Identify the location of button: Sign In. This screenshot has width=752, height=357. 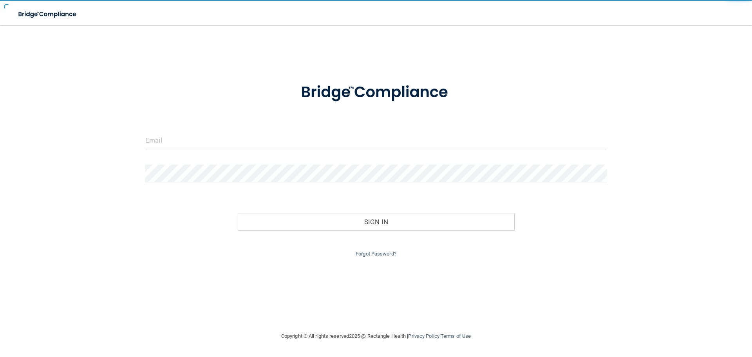
(376, 222).